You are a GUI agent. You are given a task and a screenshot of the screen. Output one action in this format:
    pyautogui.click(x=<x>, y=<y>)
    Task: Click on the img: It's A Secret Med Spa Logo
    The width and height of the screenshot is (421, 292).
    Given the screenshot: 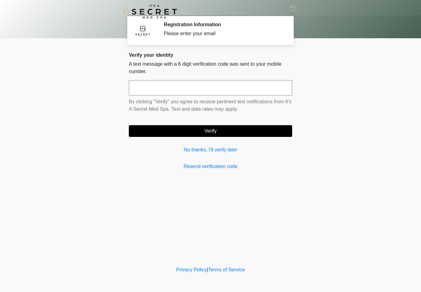 What is the action you would take?
    pyautogui.click(x=150, y=11)
    